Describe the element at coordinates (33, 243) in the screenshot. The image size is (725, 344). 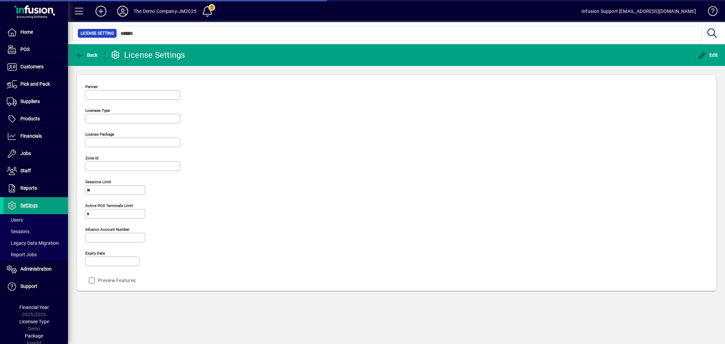
I see `span: Legacy Data Migration` at that location.